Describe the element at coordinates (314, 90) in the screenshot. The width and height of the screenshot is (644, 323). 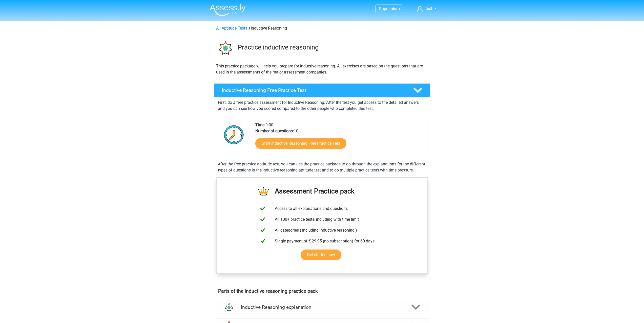
I see `h4: Inductive Reasoning Free Practice Test` at that location.